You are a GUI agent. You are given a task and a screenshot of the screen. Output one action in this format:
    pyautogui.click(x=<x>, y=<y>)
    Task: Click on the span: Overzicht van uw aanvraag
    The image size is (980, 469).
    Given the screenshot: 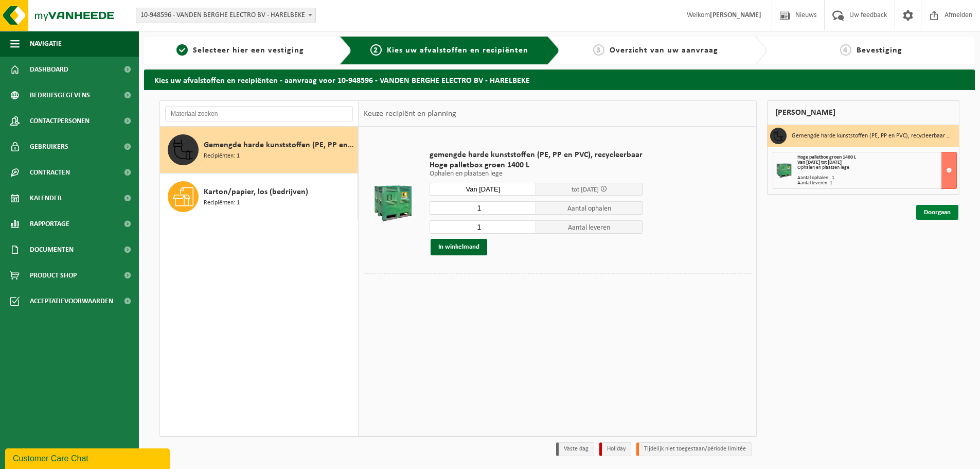 What is the action you would take?
    pyautogui.click(x=663, y=51)
    